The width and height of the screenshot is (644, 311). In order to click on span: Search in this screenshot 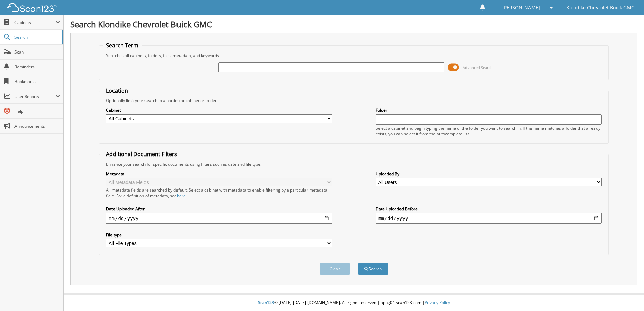, I will do `click(37, 37)`.